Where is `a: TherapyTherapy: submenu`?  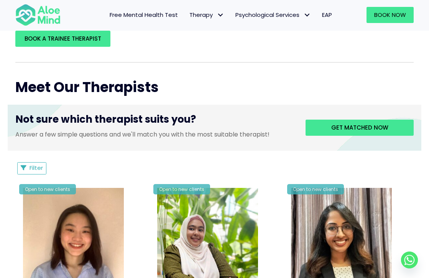
a: TherapyTherapy: submenu is located at coordinates (207, 15).